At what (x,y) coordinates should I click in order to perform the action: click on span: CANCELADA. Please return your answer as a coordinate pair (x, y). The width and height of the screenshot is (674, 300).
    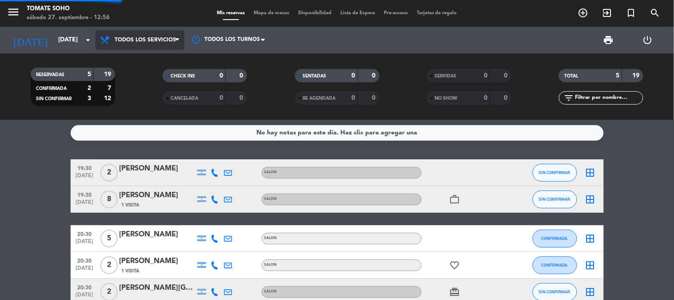
    Looking at the image, I should click on (185, 98).